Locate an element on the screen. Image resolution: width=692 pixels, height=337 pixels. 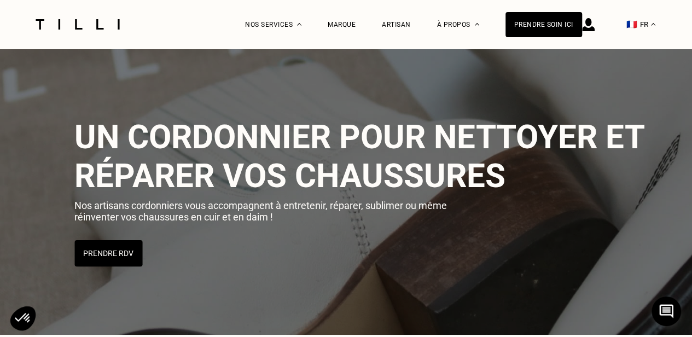
a: Logo du service de couturière Tilli is located at coordinates (78, 24).